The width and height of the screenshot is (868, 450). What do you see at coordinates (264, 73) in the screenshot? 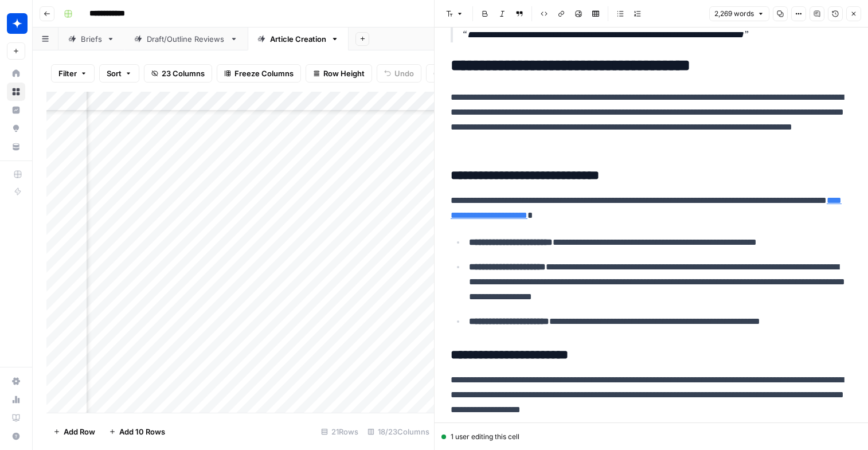
I see `span: Freeze Columns` at bounding box center [264, 73].